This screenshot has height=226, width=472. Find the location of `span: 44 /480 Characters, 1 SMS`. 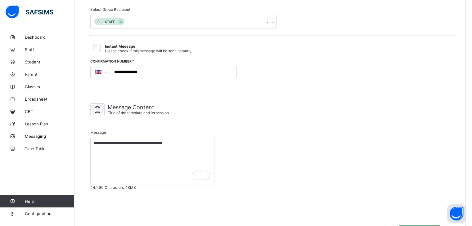

span: 44 /480 Characters, 1 SMS is located at coordinates (273, 188).